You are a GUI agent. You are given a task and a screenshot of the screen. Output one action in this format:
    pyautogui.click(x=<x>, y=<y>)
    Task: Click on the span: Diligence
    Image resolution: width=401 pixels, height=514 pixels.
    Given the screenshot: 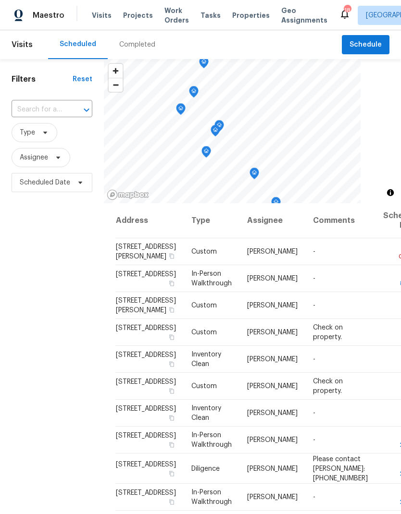 What is the action you would take?
    pyautogui.click(x=205, y=469)
    